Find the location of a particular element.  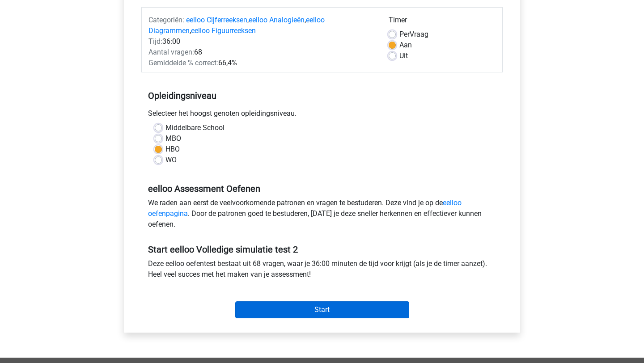

span: Per is located at coordinates (404, 34).